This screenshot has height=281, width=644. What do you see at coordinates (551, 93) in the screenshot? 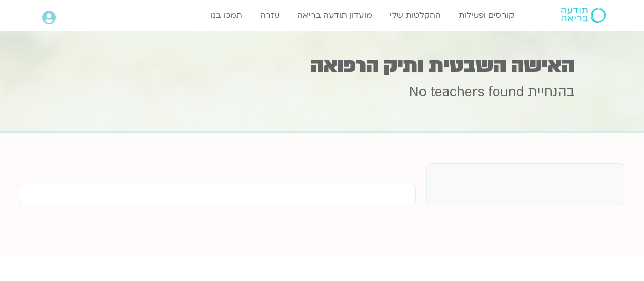
I see `span: בהנחיית` at bounding box center [551, 93].